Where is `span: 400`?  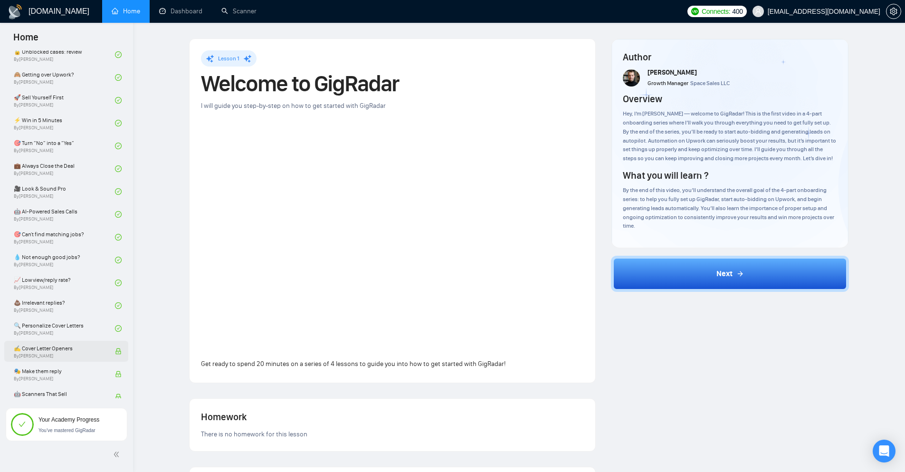 span: 400 is located at coordinates (737, 11).